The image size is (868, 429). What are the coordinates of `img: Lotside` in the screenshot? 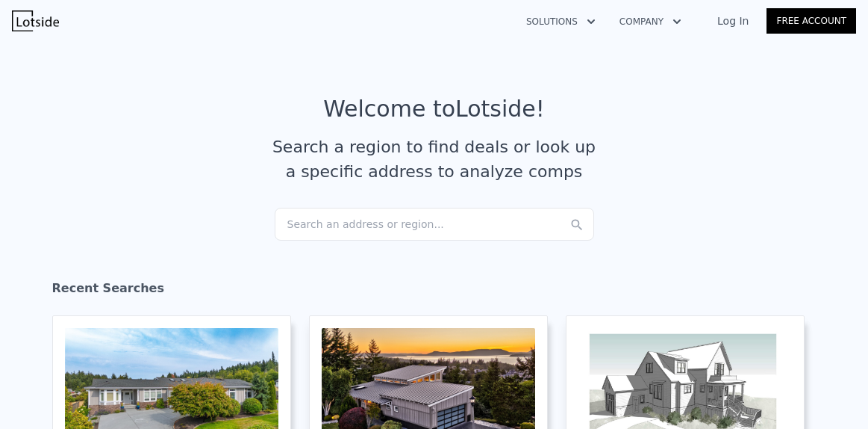 It's located at (35, 21).